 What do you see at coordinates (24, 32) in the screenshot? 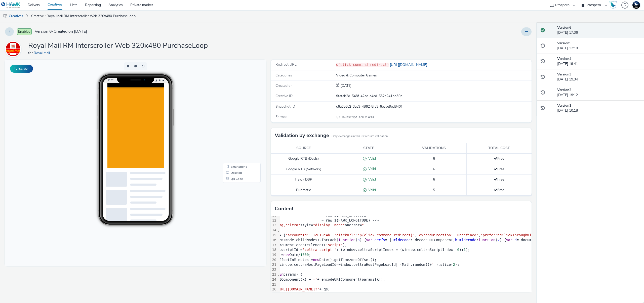
I see `span: Enabled` at bounding box center [24, 32].